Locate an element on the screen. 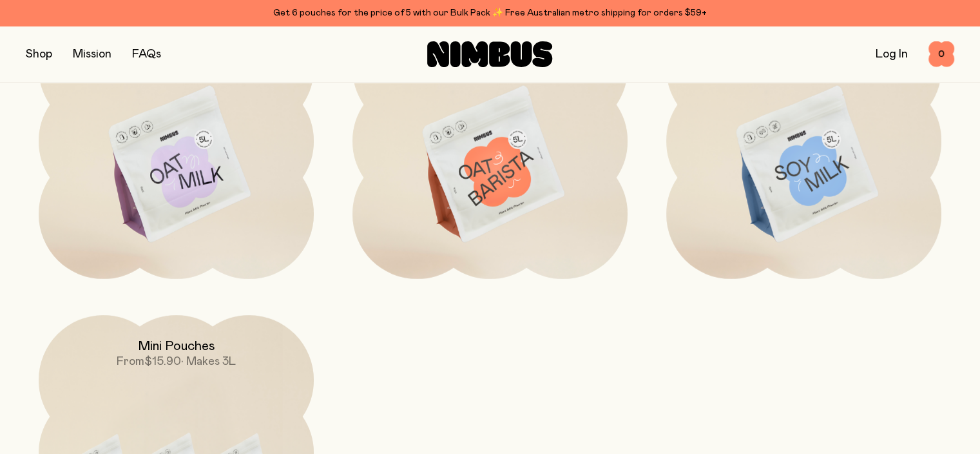 The image size is (980, 454). div: Get 6 pouches for the price of 5 with our Bulk Pack ✨ Free Australian metro shipping for orders $59+ is located at coordinates (490, 13).